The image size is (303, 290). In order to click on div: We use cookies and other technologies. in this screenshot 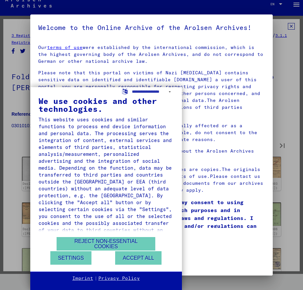, I will do `click(106, 105)`.